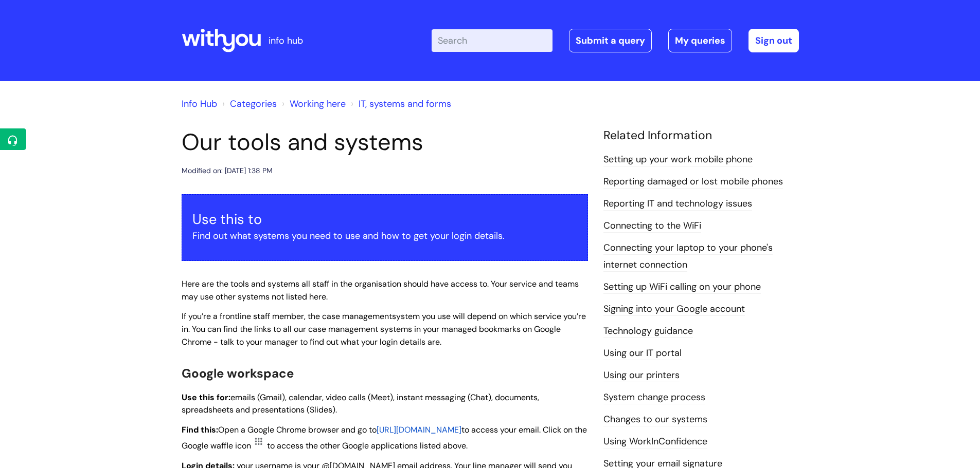 The height and width of the screenshot is (468, 980). I want to click on input: Search, so click(491, 41).